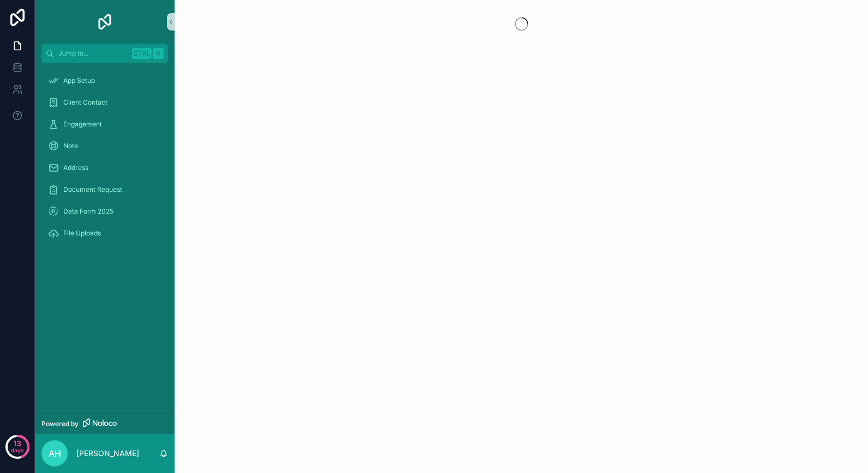  What do you see at coordinates (82, 233) in the screenshot?
I see `span: File Uploads` at bounding box center [82, 233].